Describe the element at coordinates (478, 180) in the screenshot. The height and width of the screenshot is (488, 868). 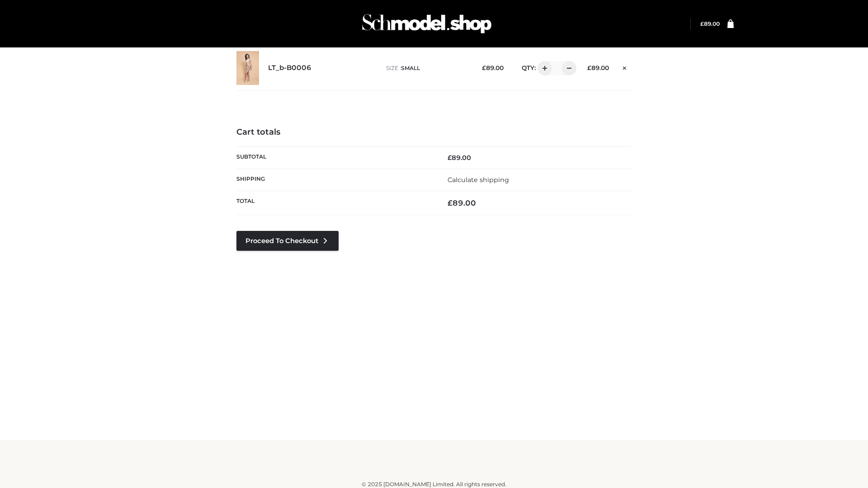
I see `a: Calculate shipping` at that location.